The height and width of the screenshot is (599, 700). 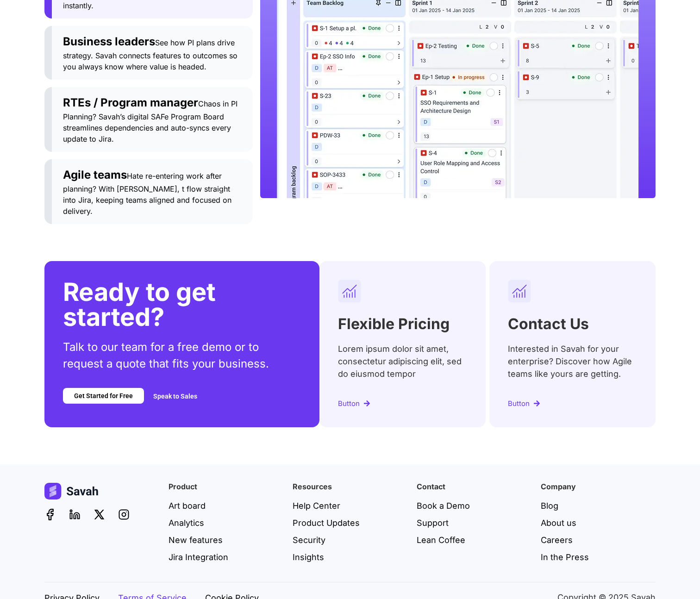 What do you see at coordinates (402, 361) in the screenshot?
I see `p: Lorem ipsum dolor sit amet, consectetur adipiscing elit, sed do eiusmod tempor` at bounding box center [402, 361].